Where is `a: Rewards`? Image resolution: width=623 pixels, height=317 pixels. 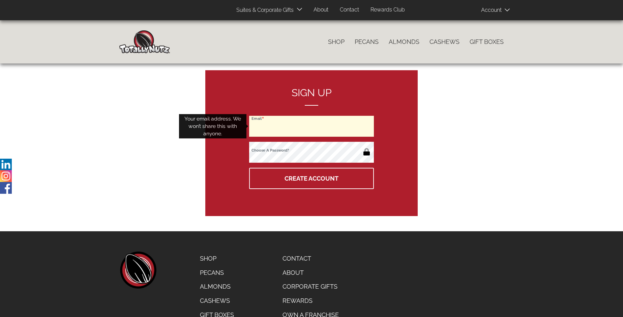
a: Rewards is located at coordinates (311, 301).